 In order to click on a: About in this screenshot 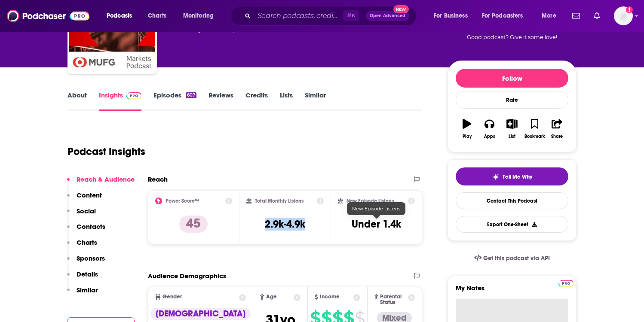, I will do `click(77, 101)`.